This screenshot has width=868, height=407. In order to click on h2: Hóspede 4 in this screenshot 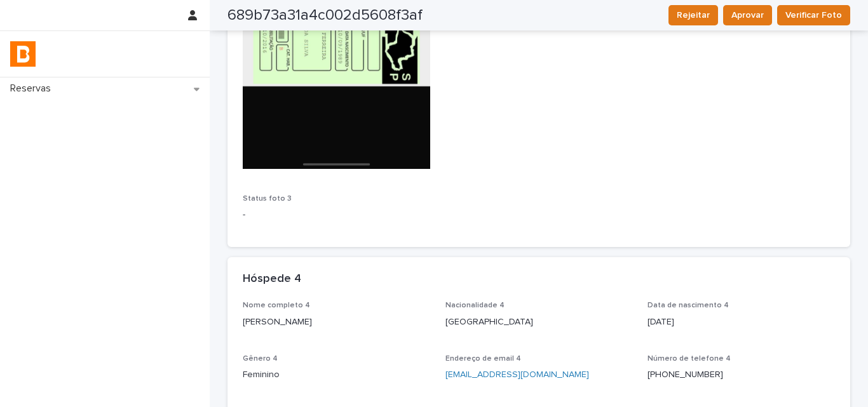, I will do `click(272, 280)`.